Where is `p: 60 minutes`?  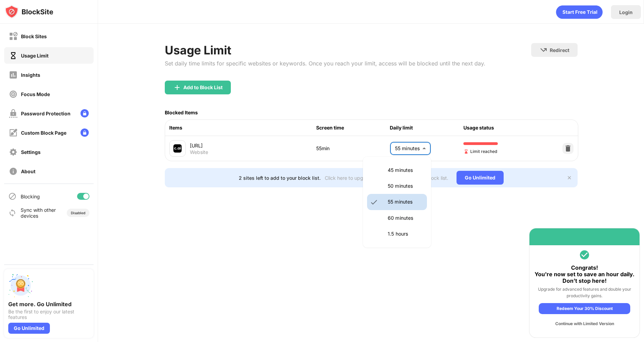
p: 60 minutes is located at coordinates (405, 218).